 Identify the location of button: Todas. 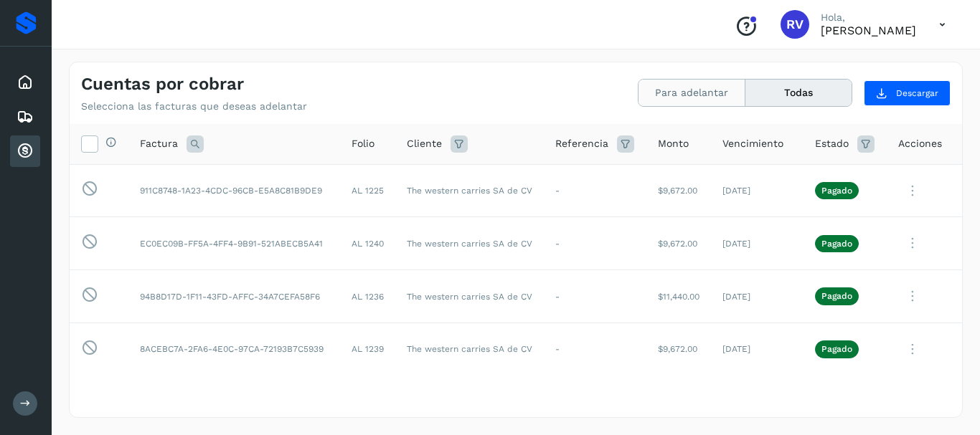
(798, 92).